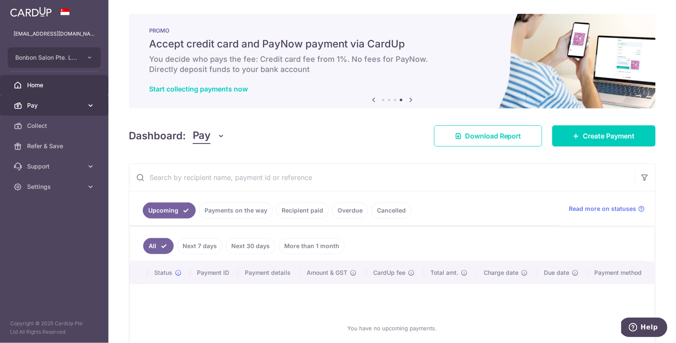  Describe the element at coordinates (312, 246) in the screenshot. I see `a: More than 1 month` at that location.